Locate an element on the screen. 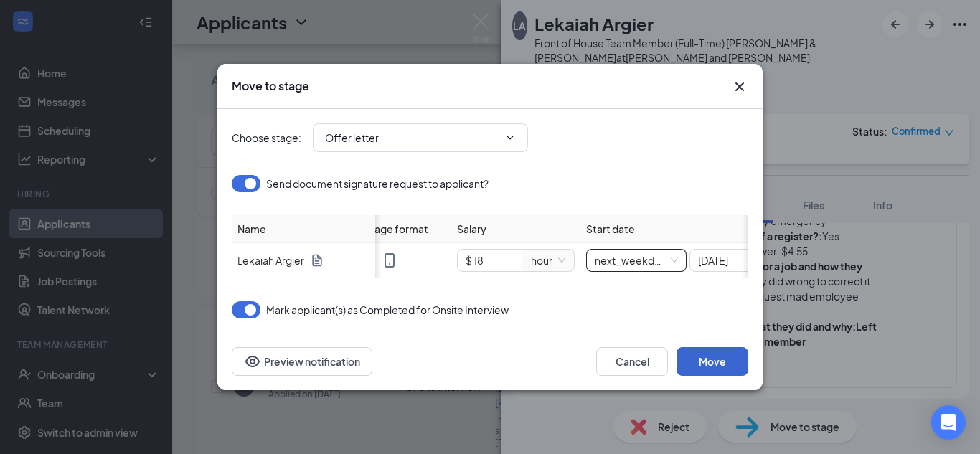 Image resolution: width=980 pixels, height=454 pixels. th: Start date is located at coordinates (688, 228).